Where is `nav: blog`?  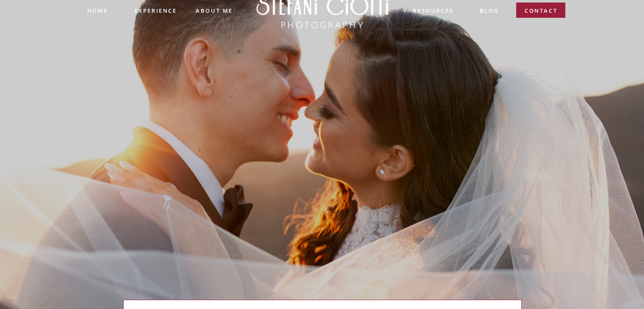 nav: blog is located at coordinates (489, 11).